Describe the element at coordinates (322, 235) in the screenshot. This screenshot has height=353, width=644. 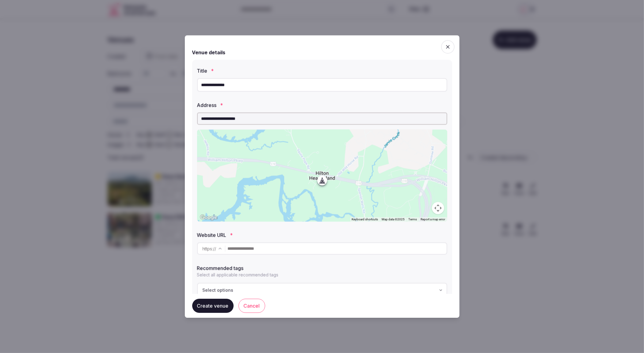
I see `label: Website URL` at that location.